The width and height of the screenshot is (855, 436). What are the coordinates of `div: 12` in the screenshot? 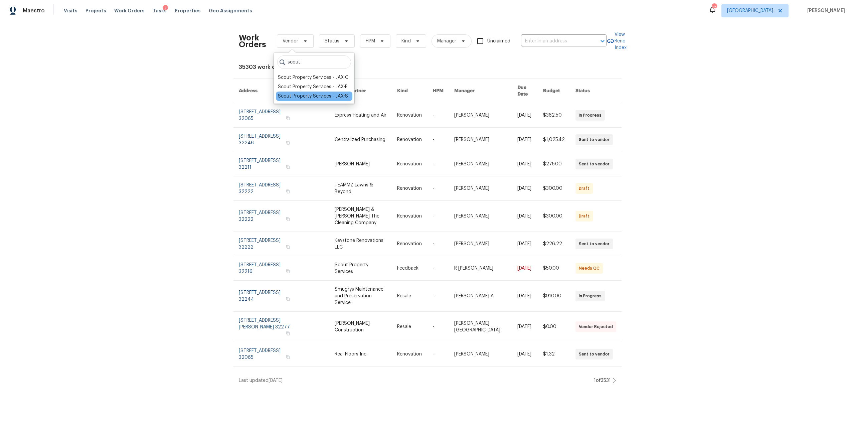 It's located at (714, 7).